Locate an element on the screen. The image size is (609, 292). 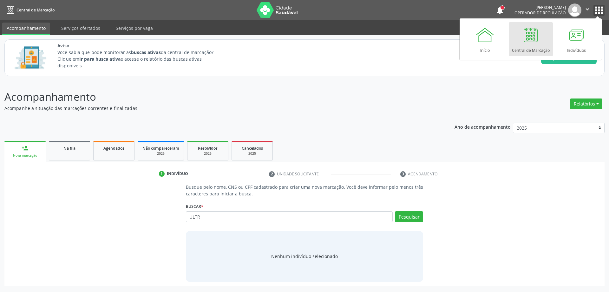
a: Acompanhamento is located at coordinates (26, 29).